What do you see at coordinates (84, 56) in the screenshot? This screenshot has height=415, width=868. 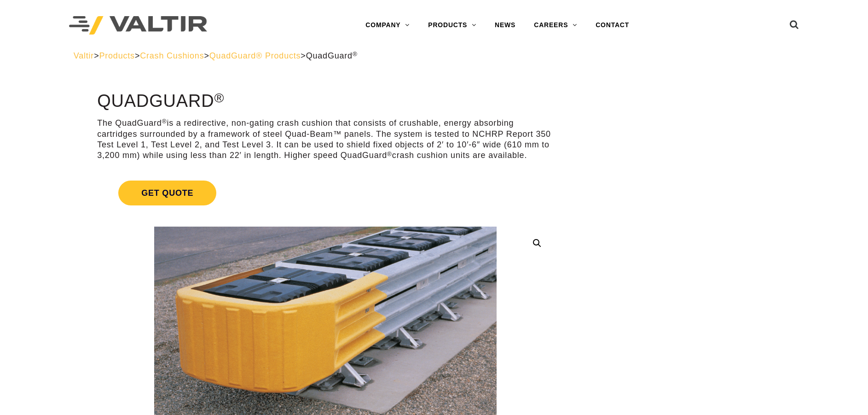 I see `span: Valtir` at bounding box center [84, 56].